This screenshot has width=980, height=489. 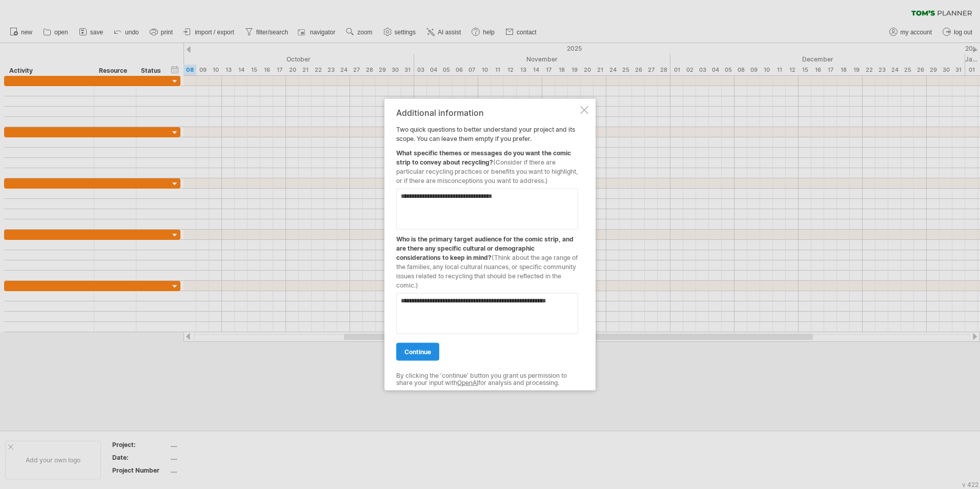 What do you see at coordinates (487, 171) in the screenshot?
I see `span: (Consider if there are particular recycling practices or benefits you want to highlight, or if th...` at bounding box center [487, 171].